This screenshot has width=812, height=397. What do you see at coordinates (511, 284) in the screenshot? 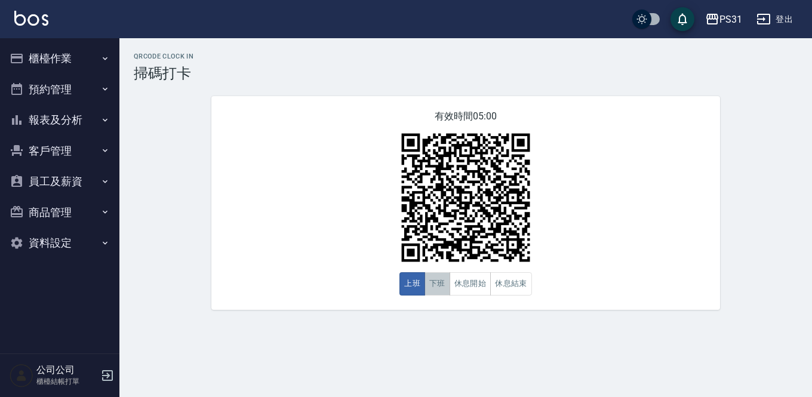
I see `button: 休息結束` at bounding box center [511, 284].